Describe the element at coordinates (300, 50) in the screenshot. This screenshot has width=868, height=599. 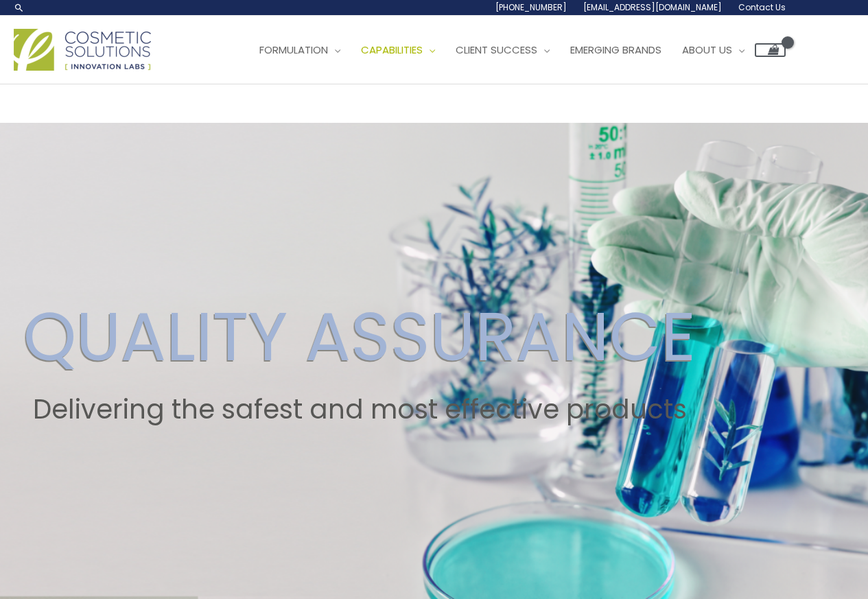
I see `a: Formulation` at that location.